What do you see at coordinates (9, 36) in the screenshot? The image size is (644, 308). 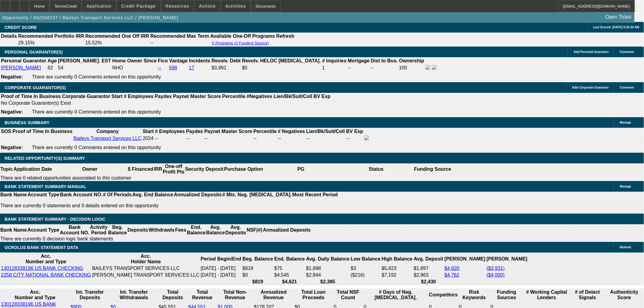 I see `th: Details` at bounding box center [9, 36].